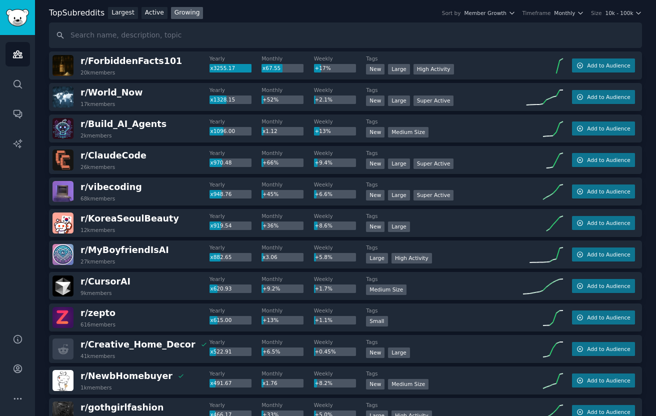 The width and height of the screenshot is (656, 416). Describe the element at coordinates (324, 100) in the screenshot. I see `span: +2.1%` at that location.